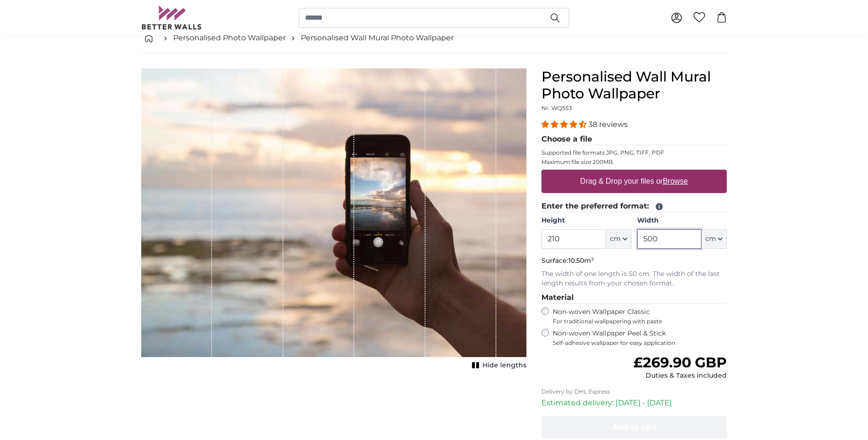  Describe the element at coordinates (565, 124) in the screenshot. I see `span: 4.34 stars` at that location.